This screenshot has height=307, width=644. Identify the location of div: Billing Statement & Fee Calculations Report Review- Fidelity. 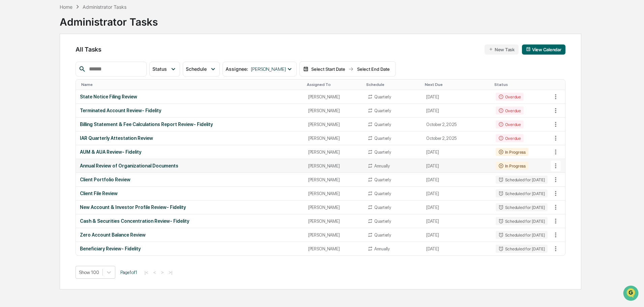
(190, 124).